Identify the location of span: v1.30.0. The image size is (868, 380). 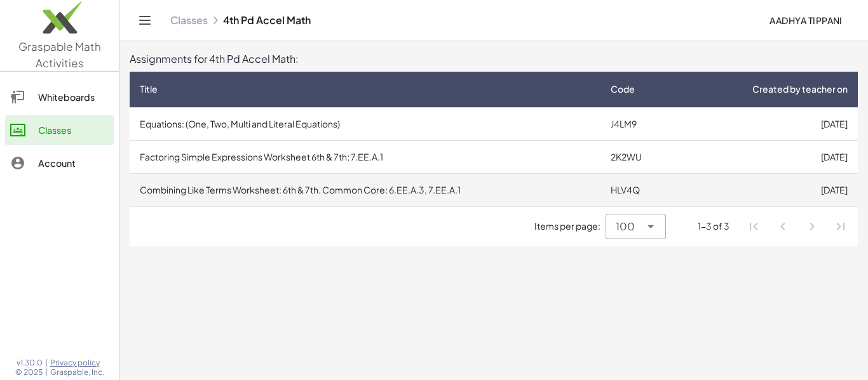
(29, 363).